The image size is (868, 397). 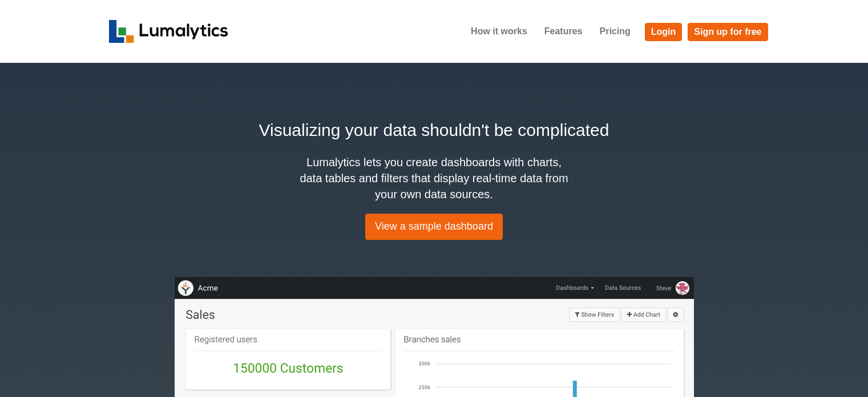 What do you see at coordinates (434, 226) in the screenshot?
I see `a: View a sample dashboard` at bounding box center [434, 226].